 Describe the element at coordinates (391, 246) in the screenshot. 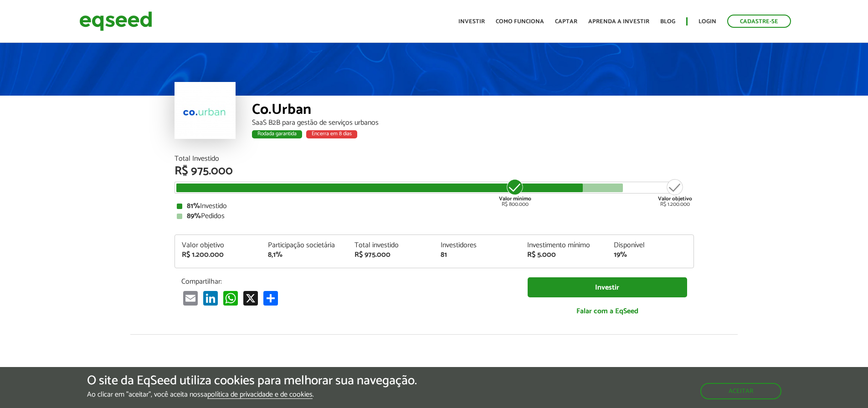

I see `div: Total investido` at that location.